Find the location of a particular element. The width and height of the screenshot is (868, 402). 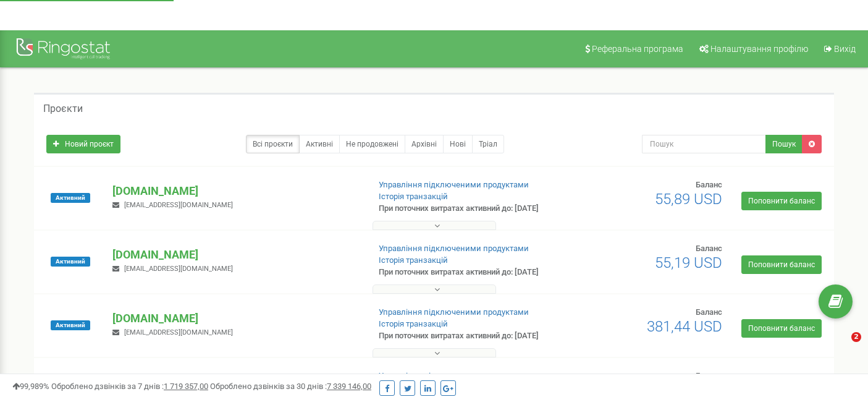

span: Налаштування профілю is located at coordinates (759, 49).